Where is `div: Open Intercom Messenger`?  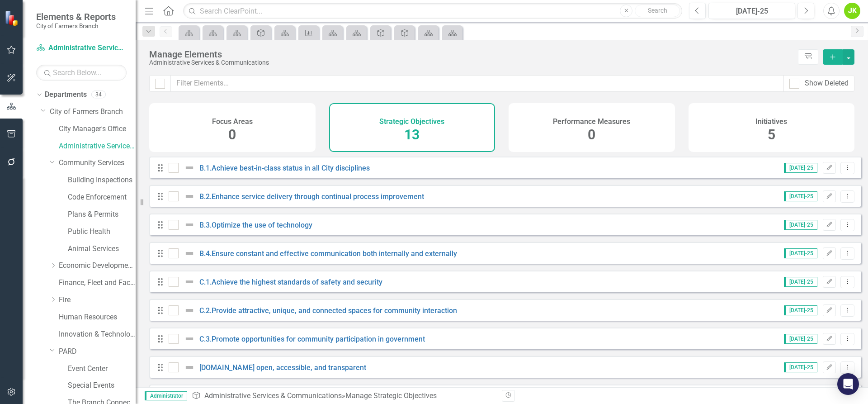 div: Open Intercom Messenger is located at coordinates (848, 384).